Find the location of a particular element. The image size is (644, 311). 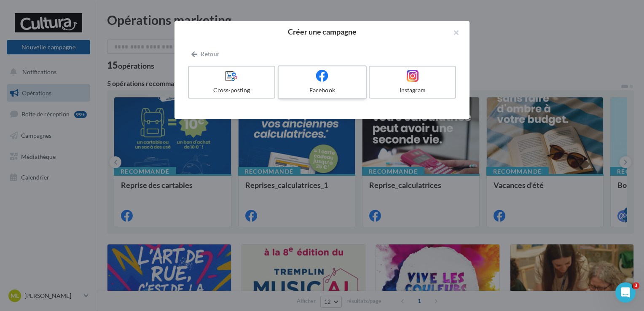

h2: Créer une campagne is located at coordinates (322, 31).